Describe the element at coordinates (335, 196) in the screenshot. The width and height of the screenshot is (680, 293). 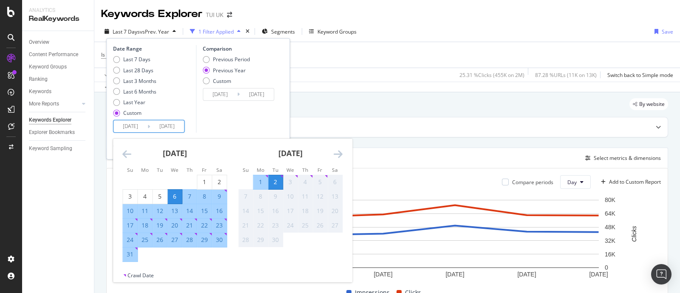
I see `td: Not available. Saturday, September 13, 2025` at that location.